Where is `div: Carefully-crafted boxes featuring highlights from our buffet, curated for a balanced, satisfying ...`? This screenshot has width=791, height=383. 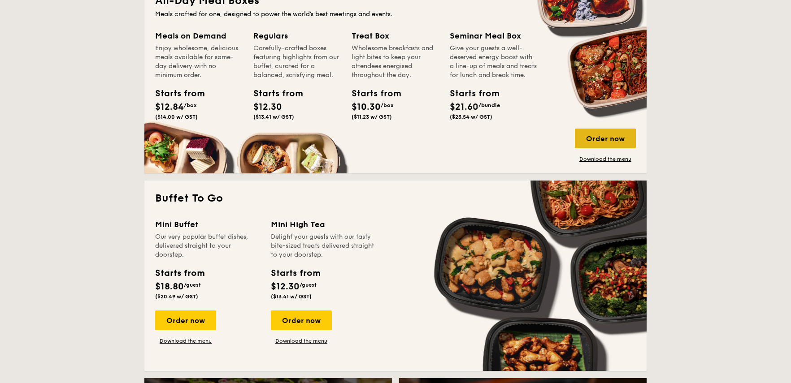
div: Carefully-crafted boxes featuring highlights from our buffet, curated for a balanced, satisfying ... is located at coordinates (297, 62).